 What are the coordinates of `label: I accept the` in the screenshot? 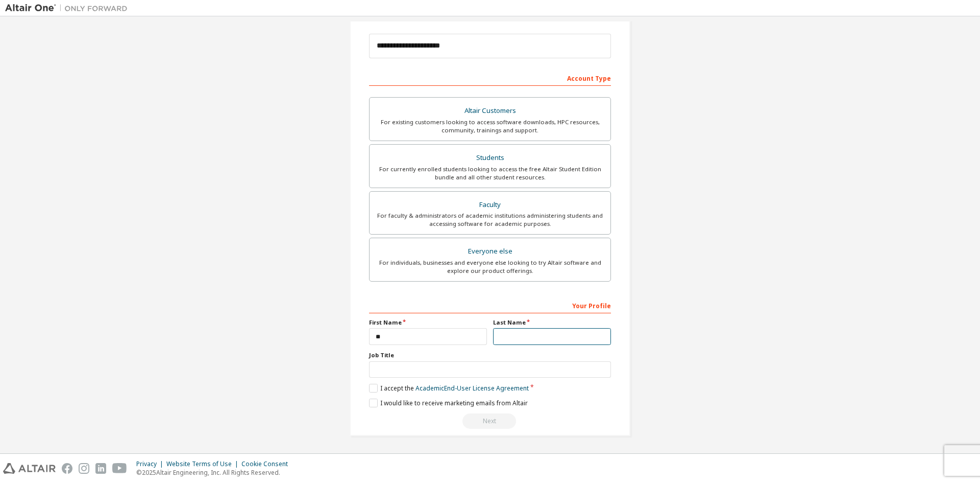 It's located at (449, 388).